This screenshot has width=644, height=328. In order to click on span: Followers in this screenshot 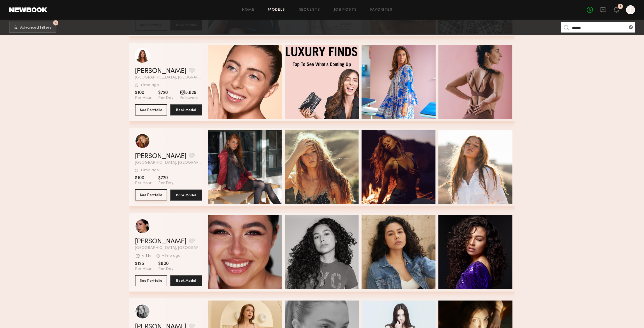, I will do `click(189, 98)`.